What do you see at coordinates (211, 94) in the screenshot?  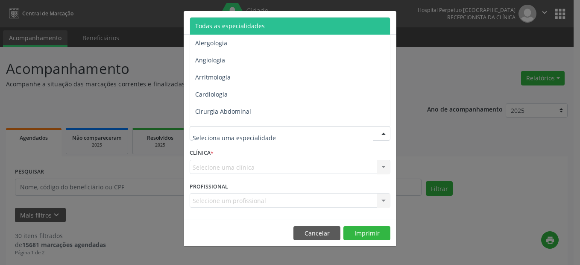 I see `span: Cardiologia` at bounding box center [211, 94].